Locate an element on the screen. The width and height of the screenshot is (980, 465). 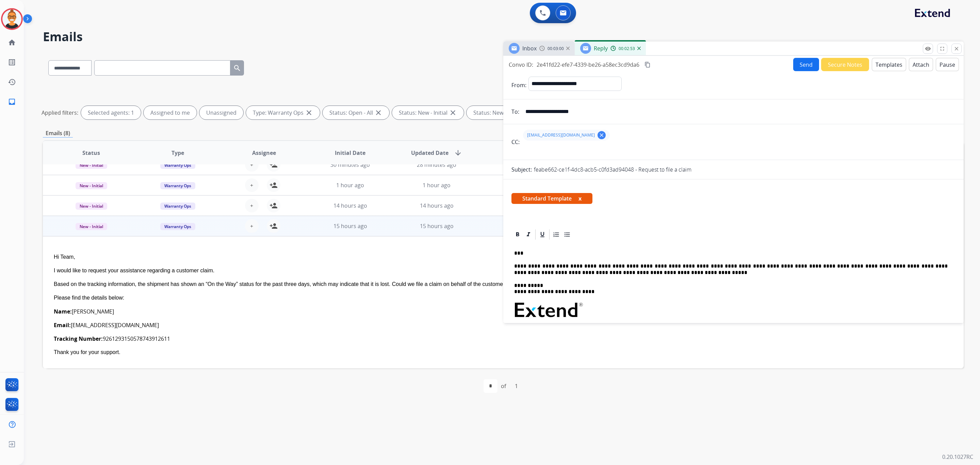
span: Reply is located at coordinates (600, 48).